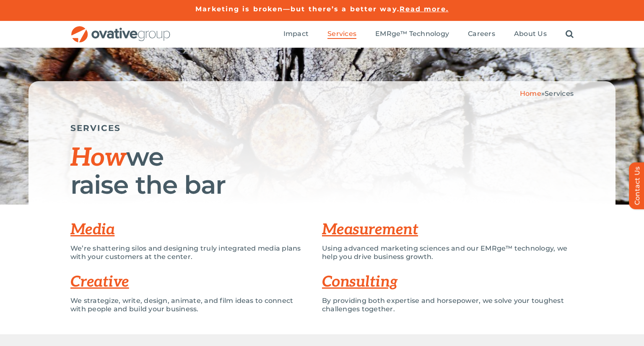 This screenshot has width=644, height=346. Describe the element at coordinates (98, 159) in the screenshot. I see `span: How` at that location.